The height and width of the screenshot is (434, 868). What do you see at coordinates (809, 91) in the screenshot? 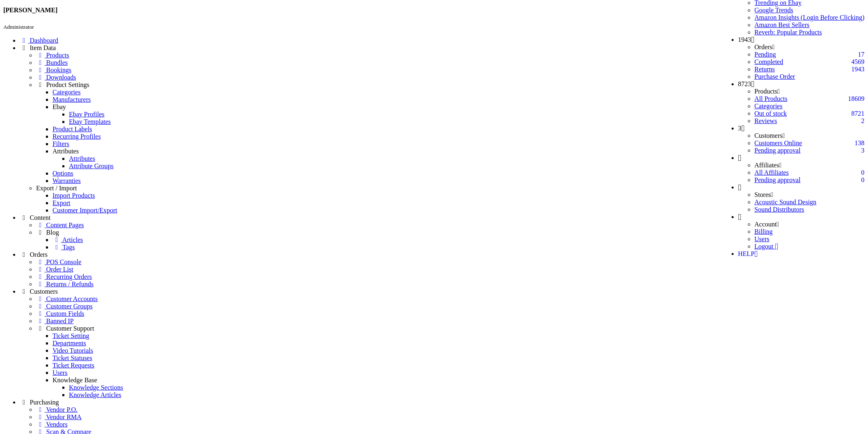
I see `li: Products` at bounding box center [809, 91].